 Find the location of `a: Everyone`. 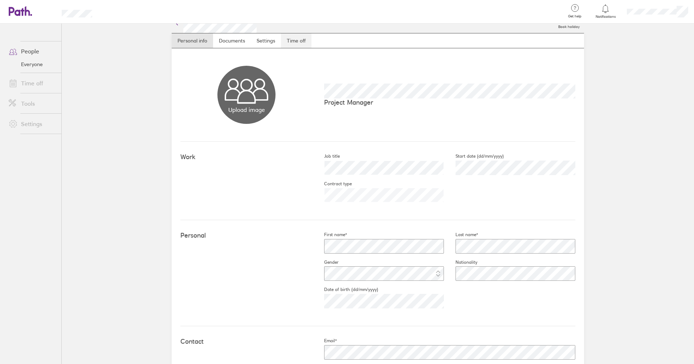

a: Everyone is located at coordinates (32, 64).